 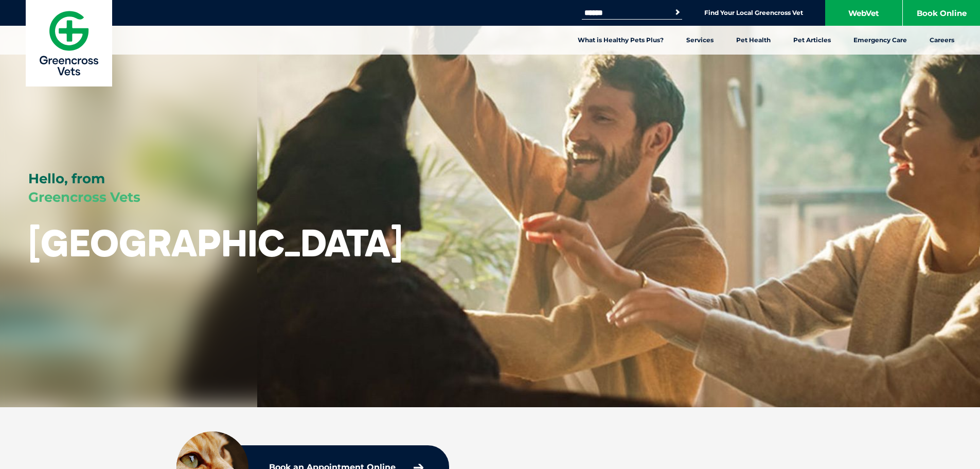 What do you see at coordinates (84, 197) in the screenshot?
I see `span: Greencross Vets` at bounding box center [84, 197].